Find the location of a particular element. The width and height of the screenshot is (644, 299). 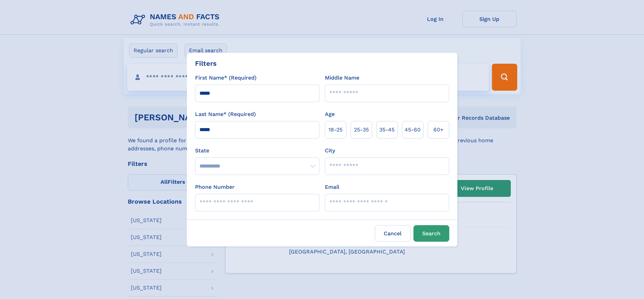

span: 60+ is located at coordinates (438, 130).